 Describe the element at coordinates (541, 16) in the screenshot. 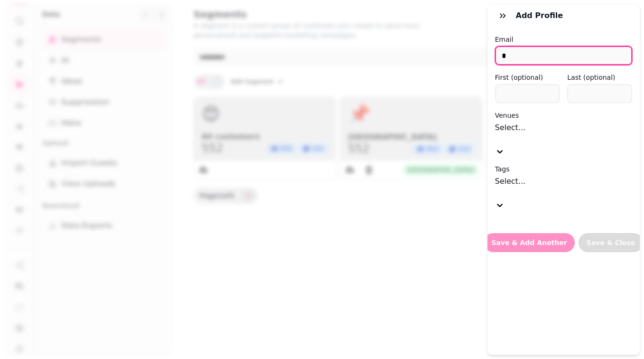

I see `h3: Add profile` at that location.